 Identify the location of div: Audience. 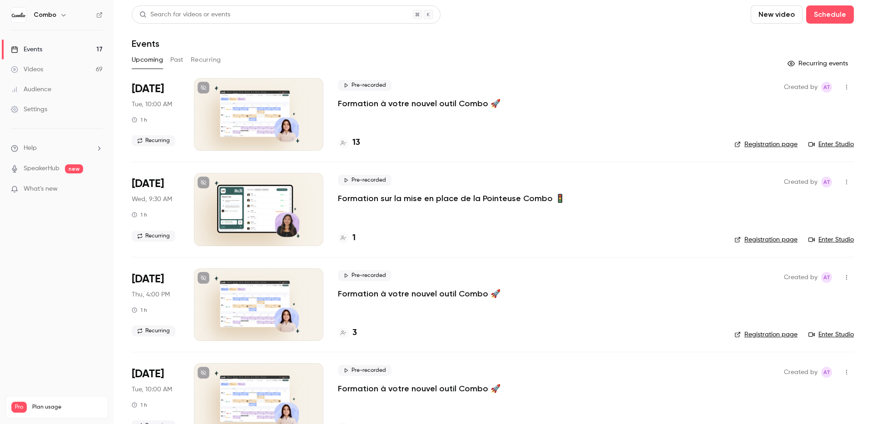
(31, 90).